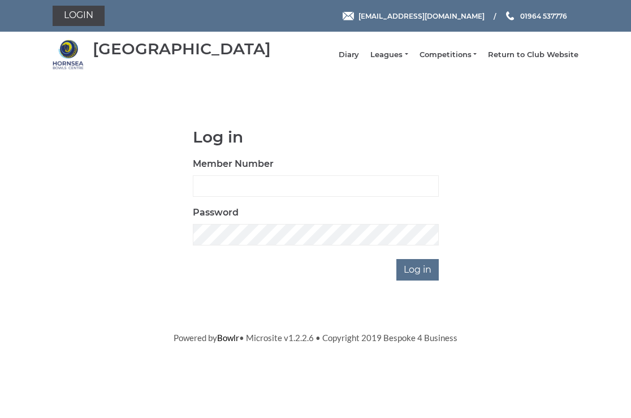  I want to click on h1: Log in, so click(316, 137).